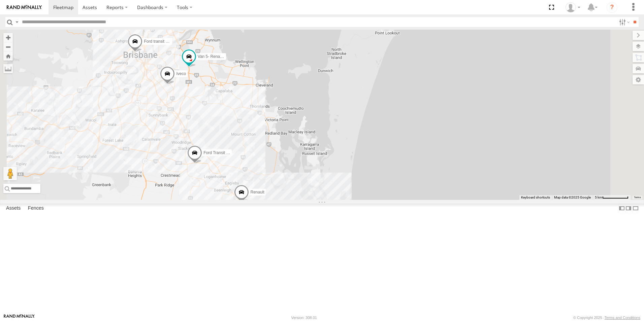 The image size is (644, 321). Describe the element at coordinates (160, 41) in the screenshot. I see `span: Ford transit (Little)` at that location.